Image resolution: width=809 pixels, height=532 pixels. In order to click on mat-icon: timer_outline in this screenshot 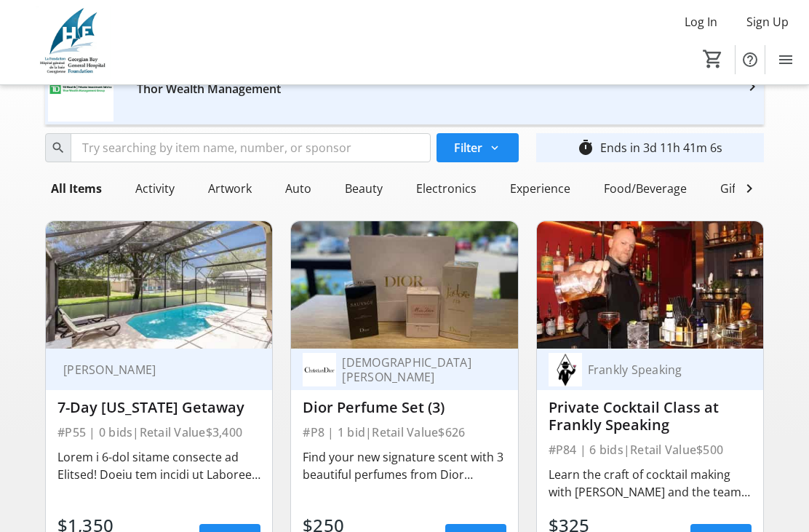, I will do `click(586, 147)`.